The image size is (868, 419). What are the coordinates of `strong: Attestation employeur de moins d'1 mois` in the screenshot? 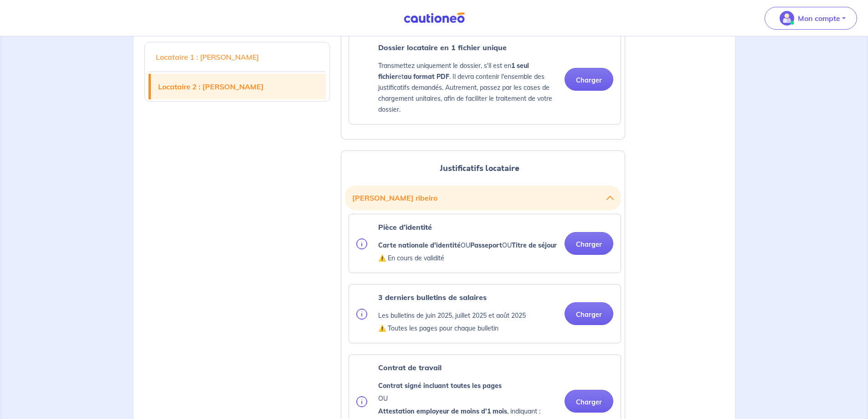 It's located at (442, 411).